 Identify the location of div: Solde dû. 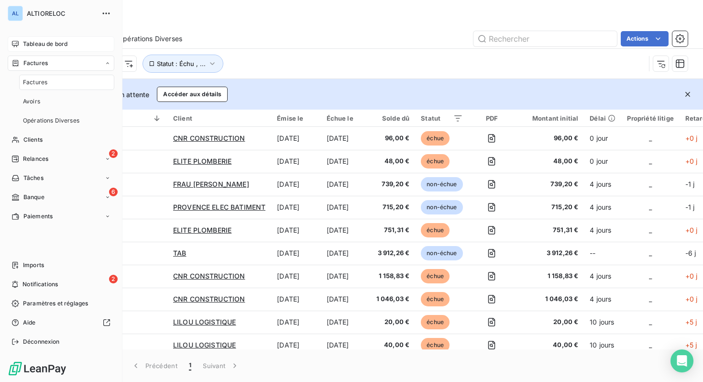
(393, 118).